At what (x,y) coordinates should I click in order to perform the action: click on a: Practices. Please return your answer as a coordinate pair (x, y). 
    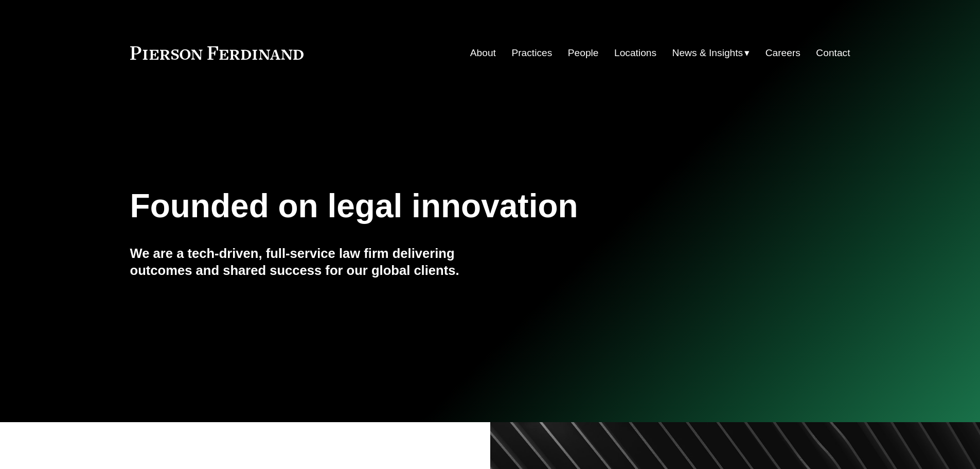
    Looking at the image, I should click on (531, 53).